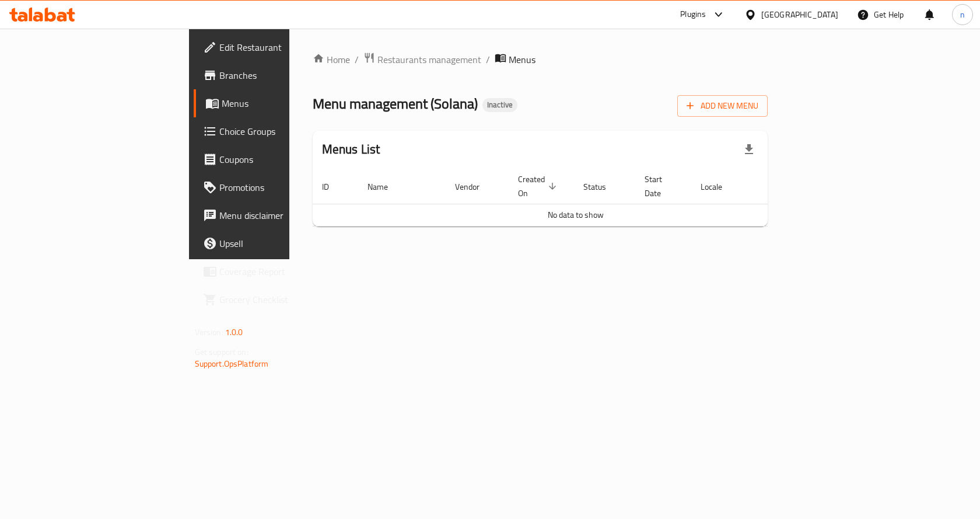 This screenshot has height=519, width=980. What do you see at coordinates (540, 186) in the screenshot?
I see `span: Created On` at bounding box center [540, 186].